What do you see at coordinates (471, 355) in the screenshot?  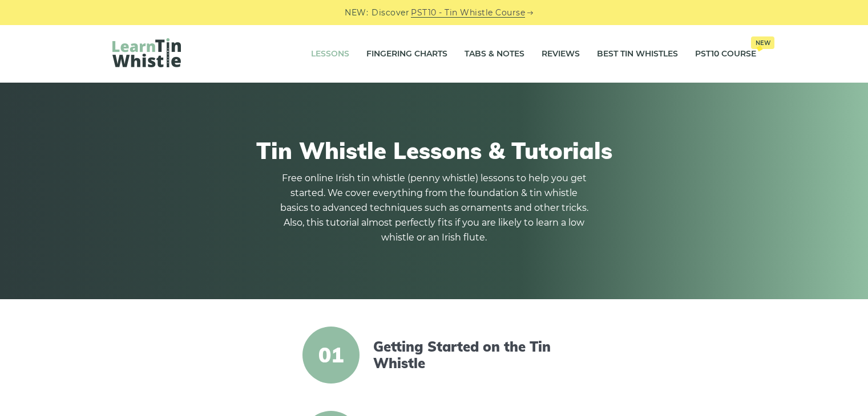 I see `a: Getting Started on the Tin Whistle` at bounding box center [471, 355].